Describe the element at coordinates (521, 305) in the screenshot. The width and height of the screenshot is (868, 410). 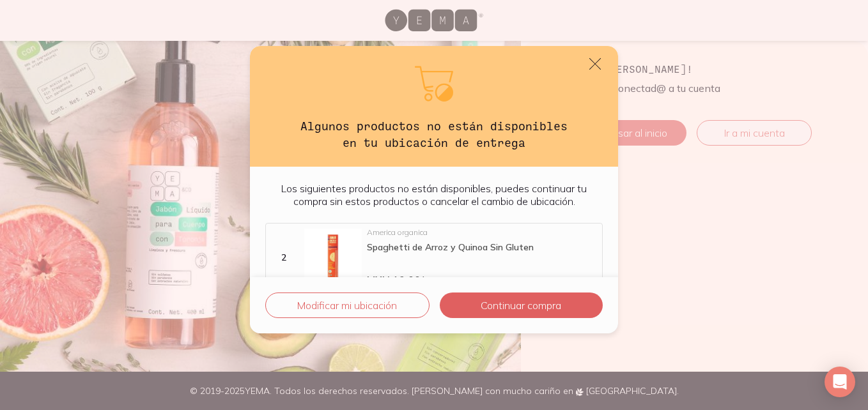
I see `button: Continuar compra` at that location.